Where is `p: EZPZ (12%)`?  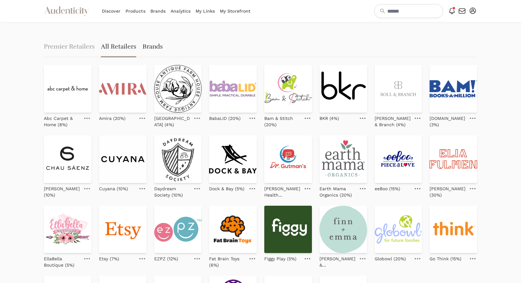 p: EZPZ (12%) is located at coordinates (166, 259).